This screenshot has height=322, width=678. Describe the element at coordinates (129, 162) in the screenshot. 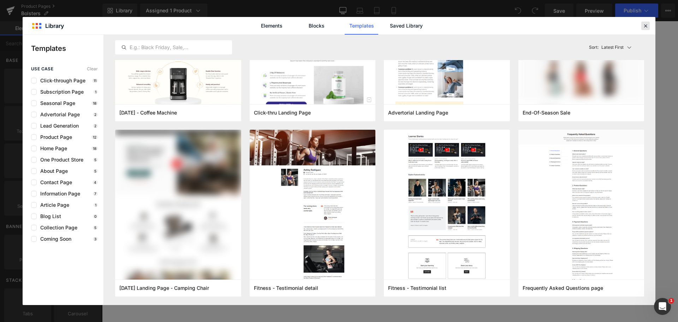

I see `img: Aprons` at that location.